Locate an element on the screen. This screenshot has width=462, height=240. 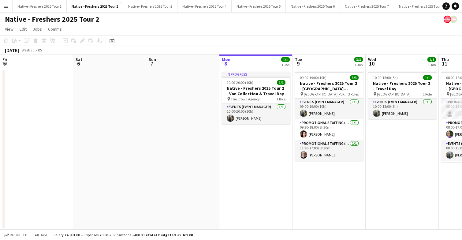
button: Native - Freshers 2025 Tour 1 is located at coordinates (39, 6).